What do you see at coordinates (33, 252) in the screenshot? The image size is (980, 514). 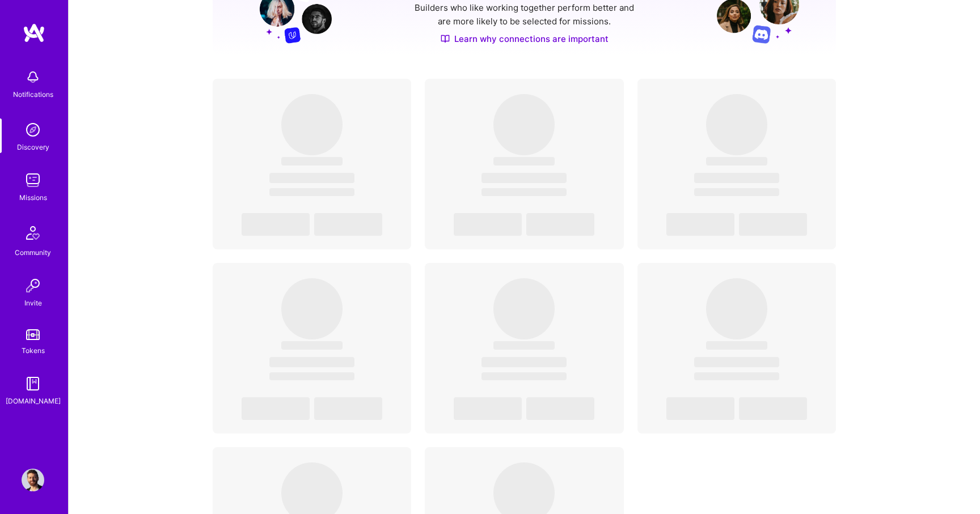 I see `div: Community` at bounding box center [33, 252].